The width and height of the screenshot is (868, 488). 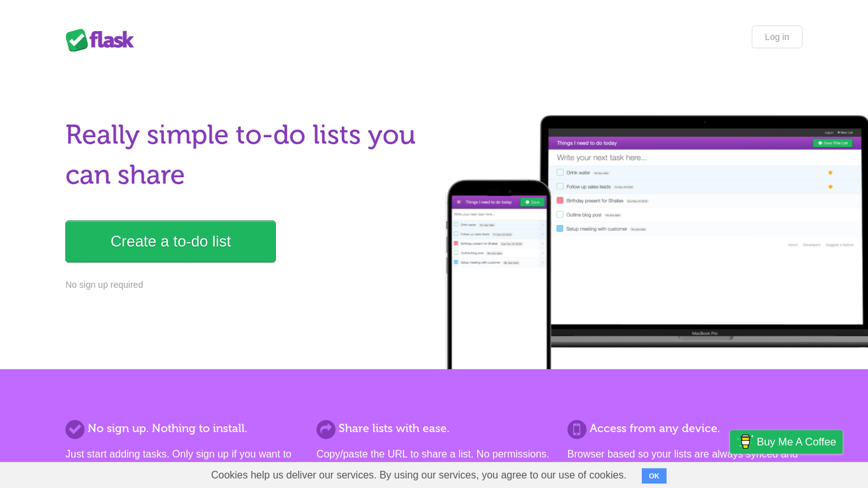 What do you see at coordinates (246, 285) in the screenshot?
I see `p: No sign up required` at bounding box center [246, 285].